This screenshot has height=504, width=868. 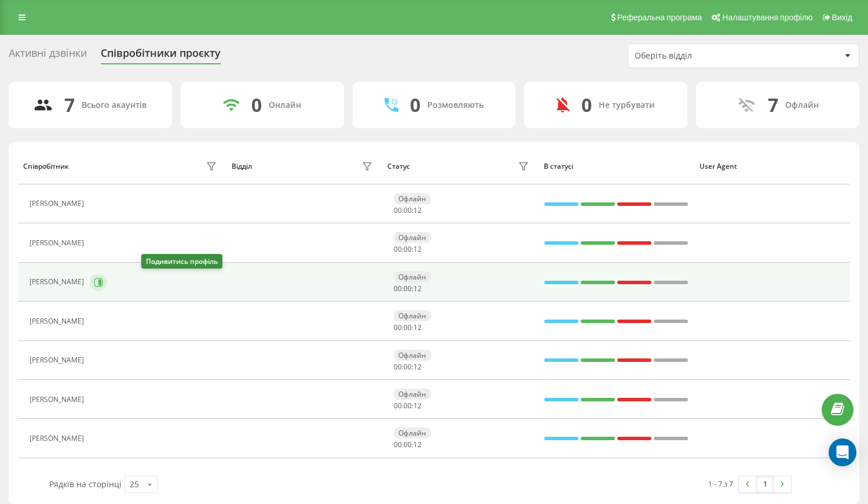 I want to click on span: Реферальна програма, so click(x=660, y=17).